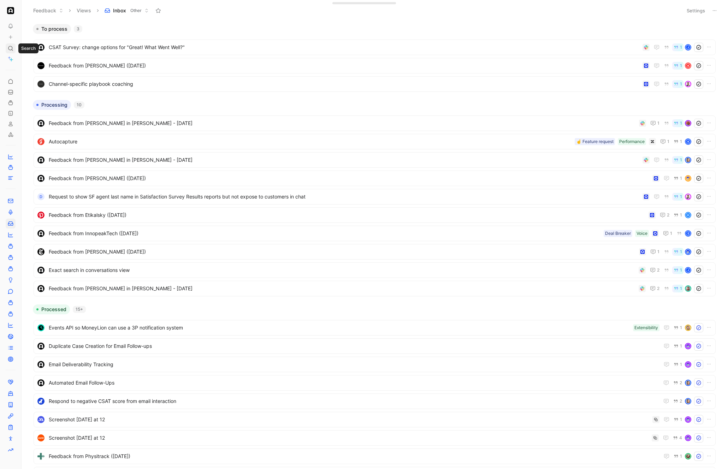 The width and height of the screenshot is (728, 469). I want to click on img: Ada, so click(11, 11).